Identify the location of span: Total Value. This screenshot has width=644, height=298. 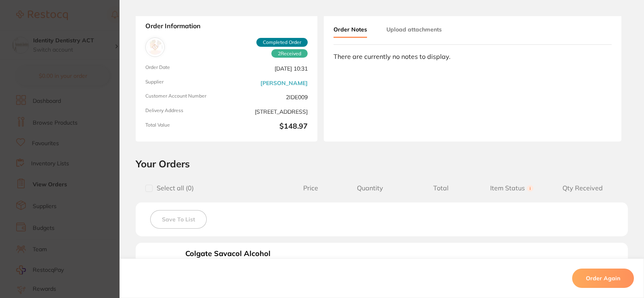
(184, 127).